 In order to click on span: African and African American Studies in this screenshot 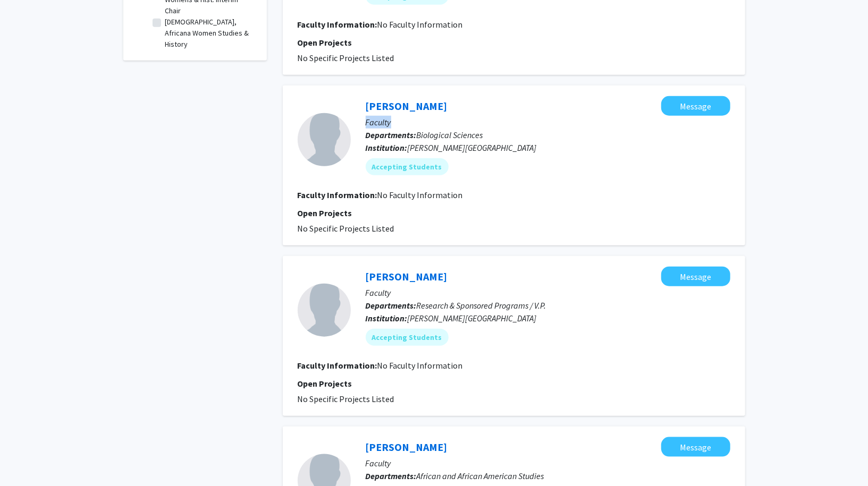, I will do `click(480, 476)`.